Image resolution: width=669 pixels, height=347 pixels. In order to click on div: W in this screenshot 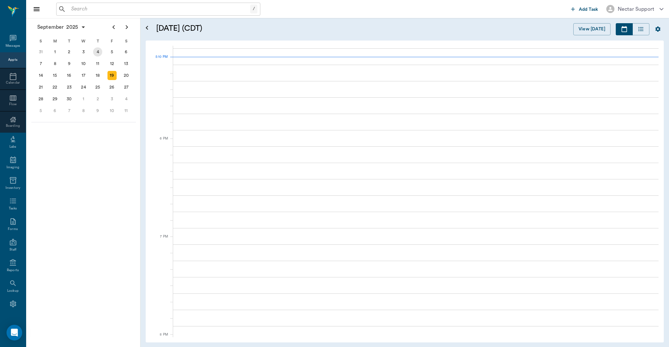, I will do `click(84, 41)`.